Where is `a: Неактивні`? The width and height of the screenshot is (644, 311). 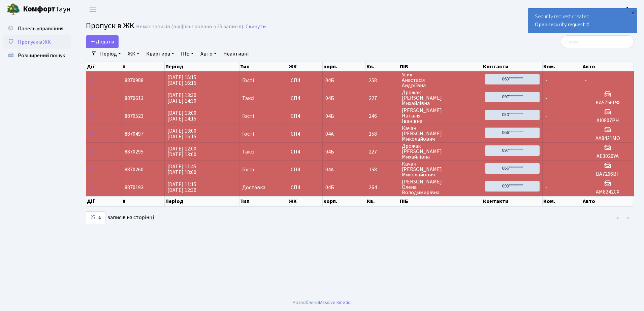 a: Неактивні is located at coordinates (236, 54).